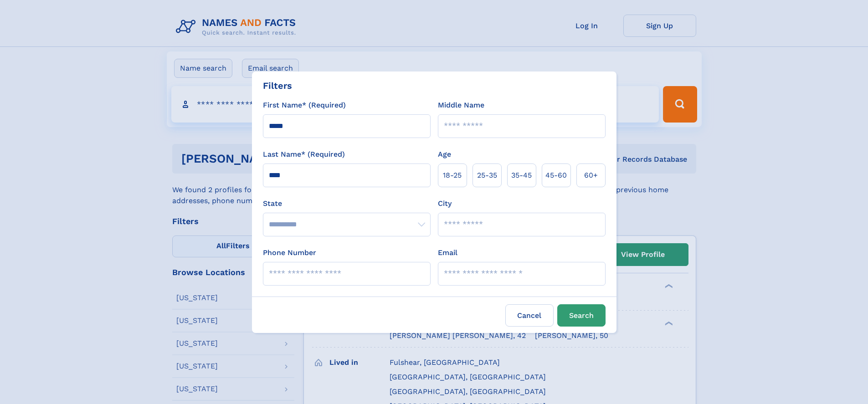 The height and width of the screenshot is (404, 868). Describe the element at coordinates (347, 203) in the screenshot. I see `label: State` at that location.